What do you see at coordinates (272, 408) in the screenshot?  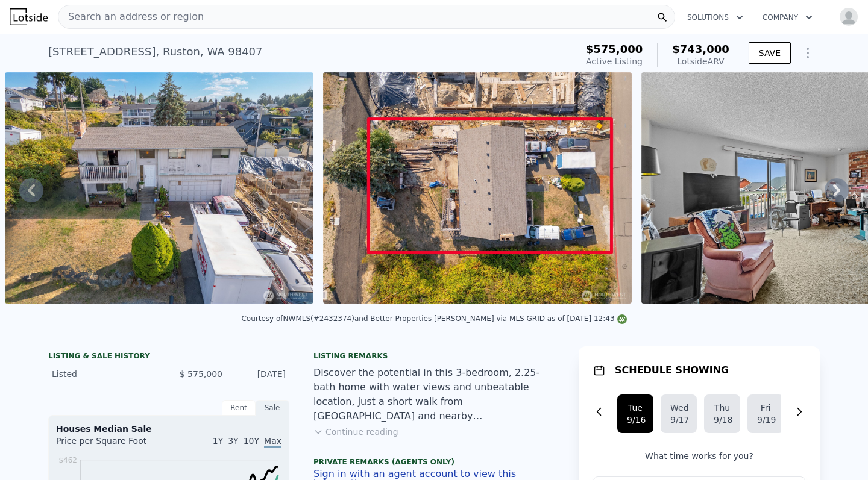 I see `div: Sale` at bounding box center [272, 408].